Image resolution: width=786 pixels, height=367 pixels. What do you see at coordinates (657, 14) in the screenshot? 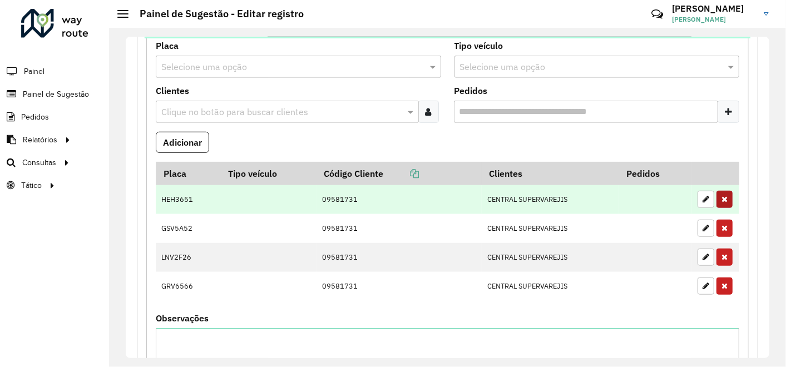
I see `a: Contato Rápido` at bounding box center [657, 14].